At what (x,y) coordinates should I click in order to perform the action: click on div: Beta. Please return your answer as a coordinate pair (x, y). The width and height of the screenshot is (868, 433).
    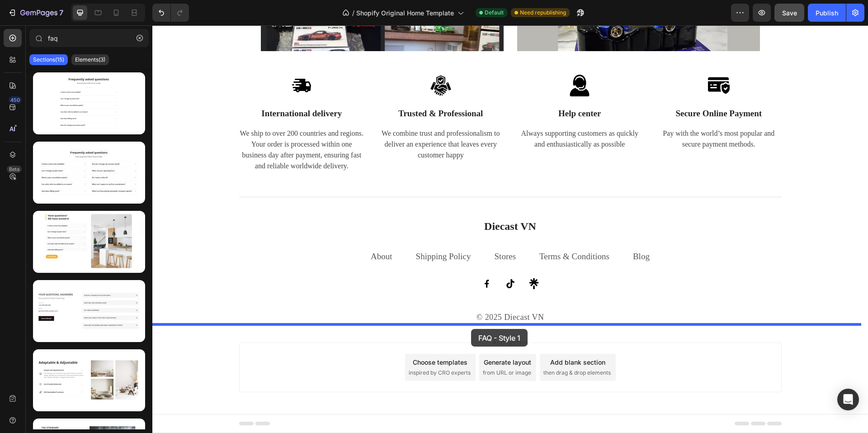
    Looking at the image, I should click on (14, 170).